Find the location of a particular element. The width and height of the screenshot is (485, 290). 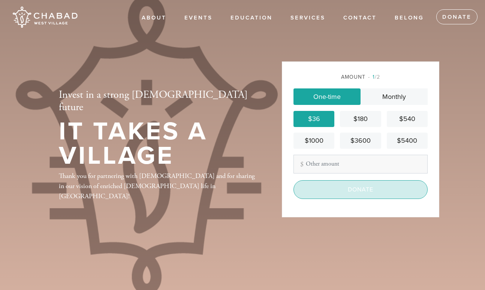

img: Chabad%20West%20Village.png is located at coordinates (45, 17).